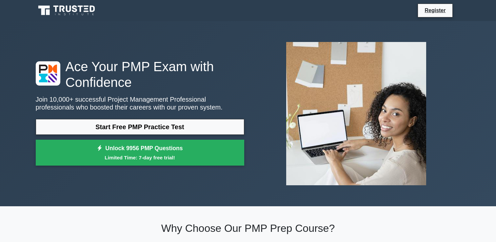 Image resolution: width=496 pixels, height=242 pixels. Describe the element at coordinates (140, 74) in the screenshot. I see `h1: Ace Your PMP Exam with Confidence` at that location.